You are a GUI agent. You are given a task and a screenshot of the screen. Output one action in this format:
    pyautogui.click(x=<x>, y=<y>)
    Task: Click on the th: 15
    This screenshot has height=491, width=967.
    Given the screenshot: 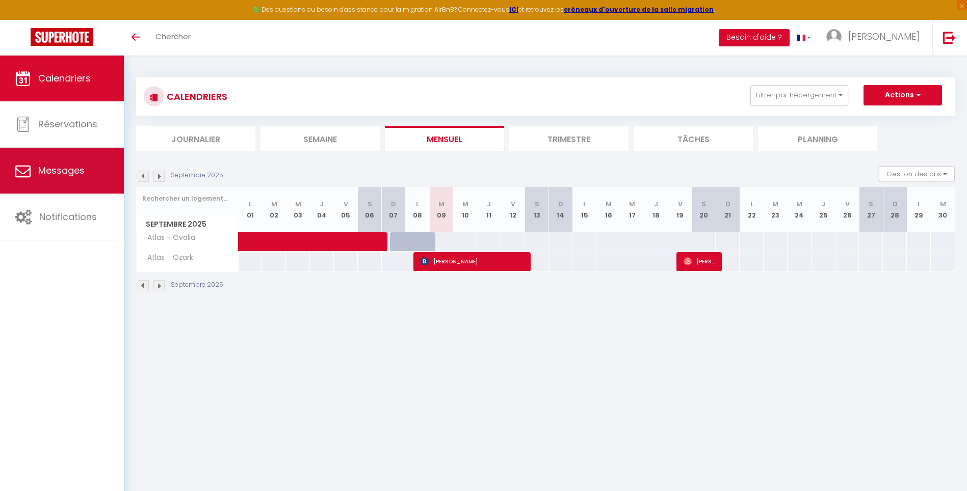 What is the action you would take?
    pyautogui.click(x=584, y=209)
    